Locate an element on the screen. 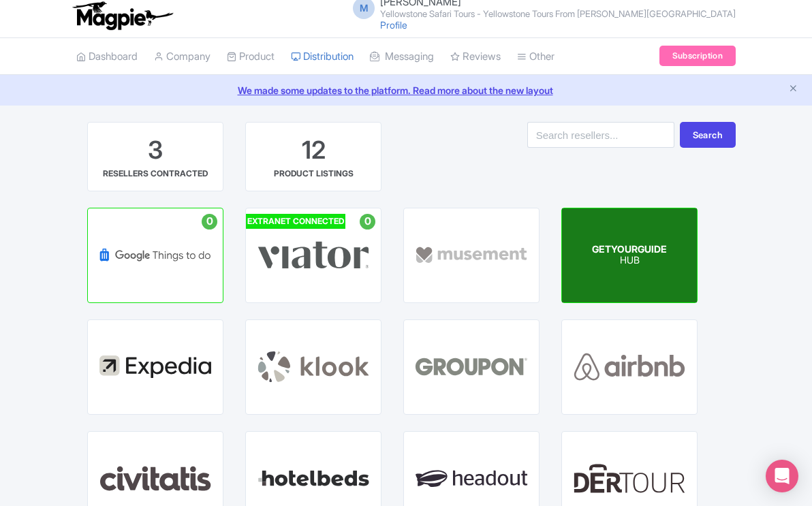 This screenshot has width=812, height=506. a: Distribution is located at coordinates (322, 57).